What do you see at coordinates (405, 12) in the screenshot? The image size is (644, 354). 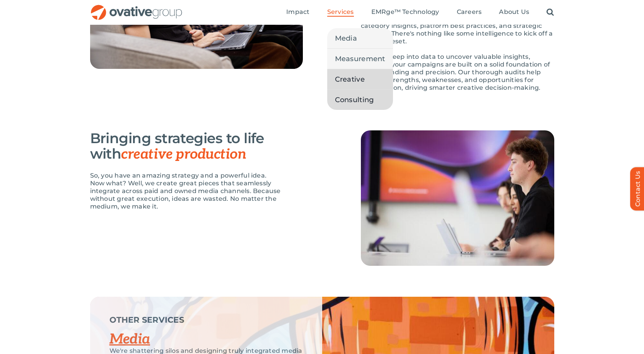 I see `a: EMRge™ Technology` at bounding box center [405, 12].